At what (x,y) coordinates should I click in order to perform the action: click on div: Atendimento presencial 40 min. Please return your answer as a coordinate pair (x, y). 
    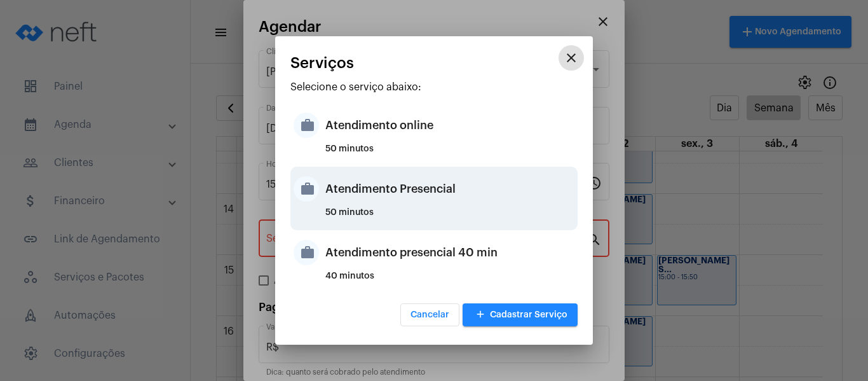
    Looking at the image, I should click on (450, 252).